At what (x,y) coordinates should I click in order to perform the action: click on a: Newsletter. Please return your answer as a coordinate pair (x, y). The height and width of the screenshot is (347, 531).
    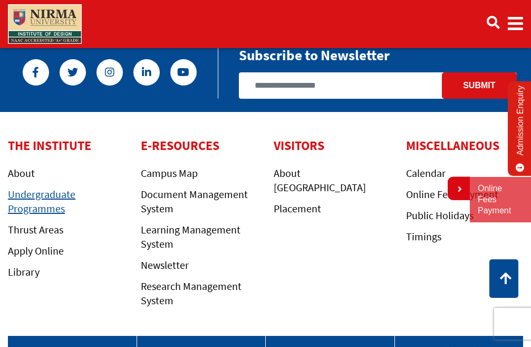
    Looking at the image, I should click on (165, 264).